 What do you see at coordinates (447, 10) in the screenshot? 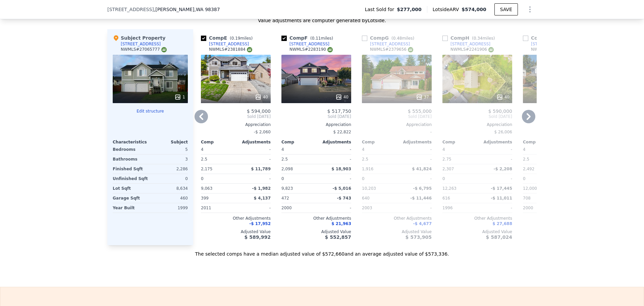
I see `span: Lotside ARV` at bounding box center [447, 10].